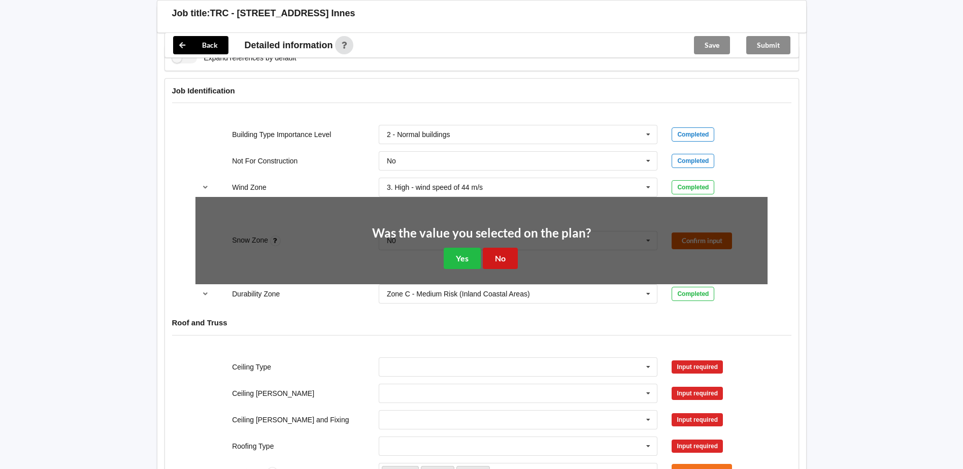 This screenshot has width=963, height=469. Describe the element at coordinates (234, 58) in the screenshot. I see `label: Expand references by default` at that location.